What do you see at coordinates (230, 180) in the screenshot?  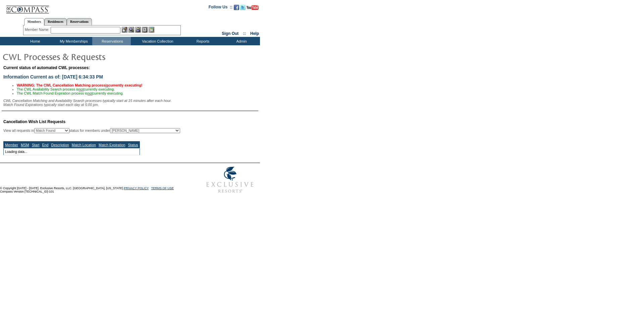 I see `img: Exclusive Resorts` at bounding box center [230, 180].